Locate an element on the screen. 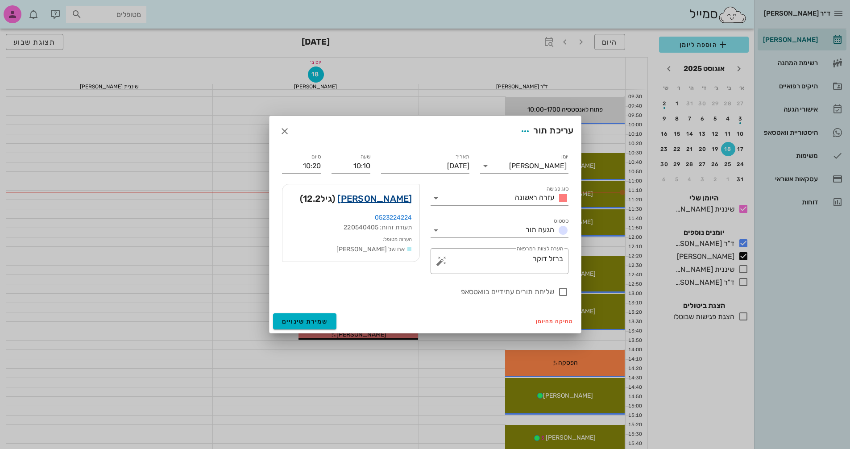  label: יומן is located at coordinates (564, 157).